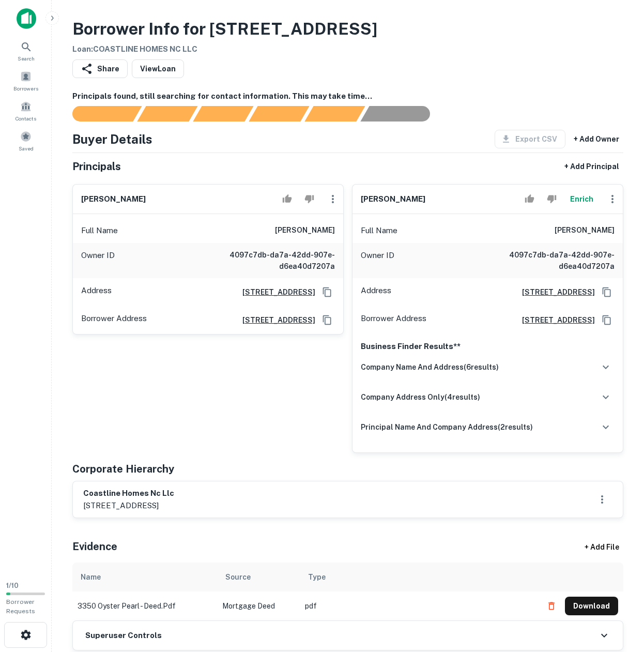  I want to click on td: 3350 oyster pearl - deed.pdf, so click(144, 606).